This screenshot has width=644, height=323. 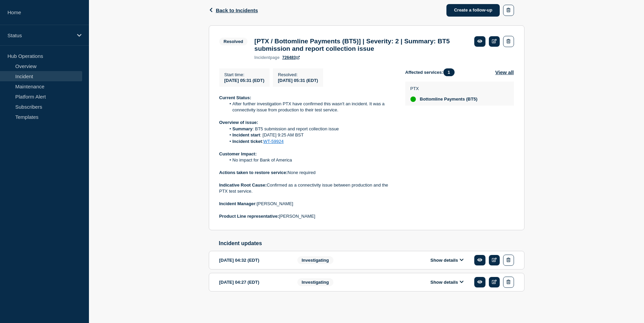 What do you see at coordinates (310, 107) in the screenshot?
I see `li: After further investigation PTX have confirmed this wasn't an incident. It was a connectivity iss...` at bounding box center [310, 107].